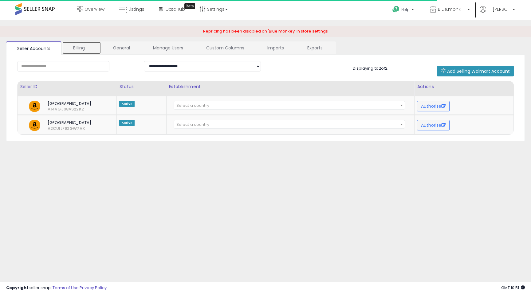 Image resolution: width=531 pixels, height=294 pixels. What do you see at coordinates (121, 48) in the screenshot?
I see `a: General` at bounding box center [121, 48].